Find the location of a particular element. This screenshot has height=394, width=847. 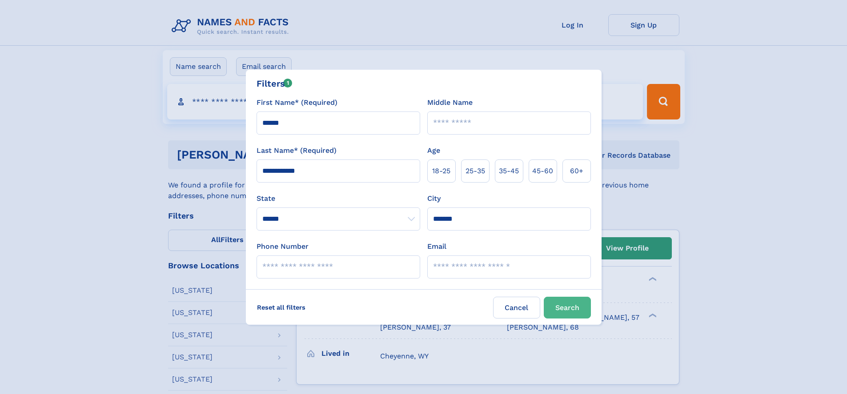

label: Phone Number is located at coordinates (282, 247).